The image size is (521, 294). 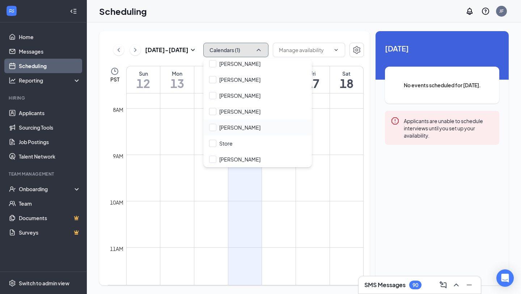 What do you see at coordinates (469, 11) in the screenshot?
I see `svg: Notifications` at bounding box center [469, 11].